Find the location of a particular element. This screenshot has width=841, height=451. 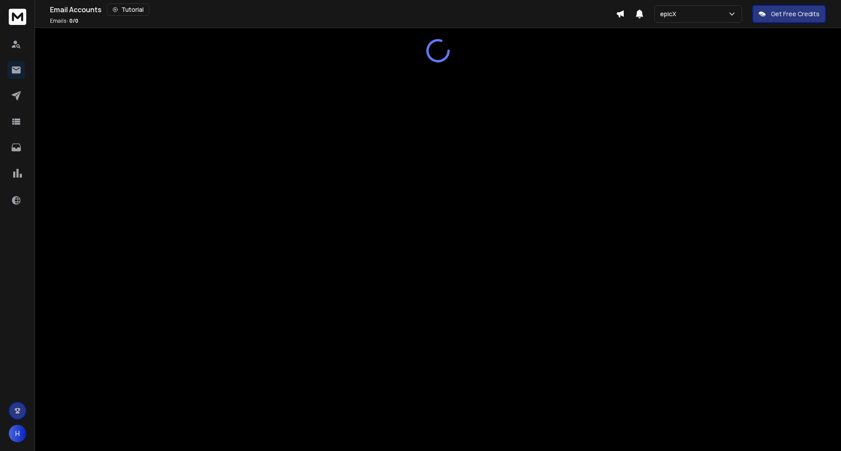

p: epicX is located at coordinates (669, 14).